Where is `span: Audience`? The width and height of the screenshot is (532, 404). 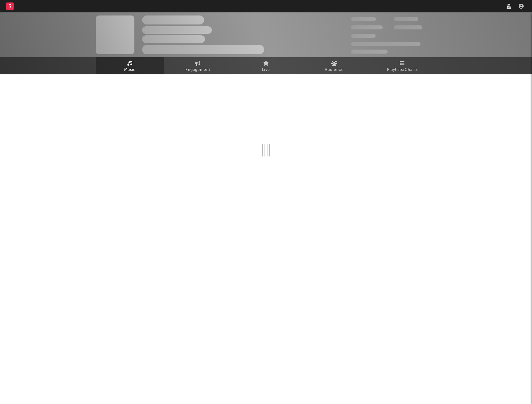 span: Audience is located at coordinates (334, 70).